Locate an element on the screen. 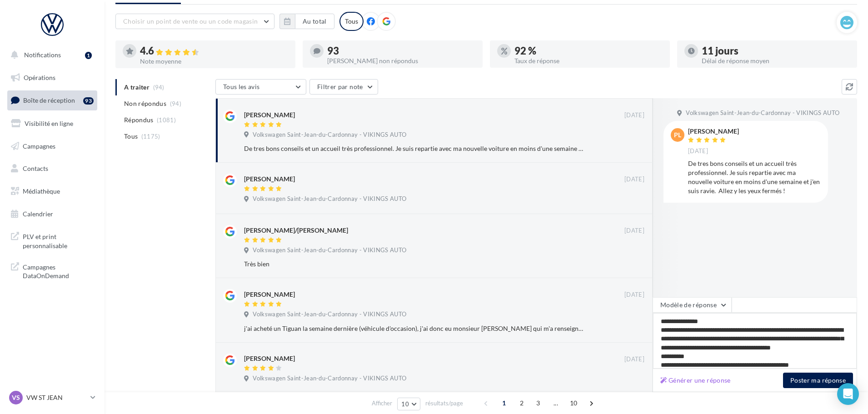 This screenshot has height=414, width=868. div: j'ai acheté un Tiguan la semaine dernière (véhicule d'occasion), j'ai donc eu monsieur [PERSON_NA... is located at coordinates (414, 328).